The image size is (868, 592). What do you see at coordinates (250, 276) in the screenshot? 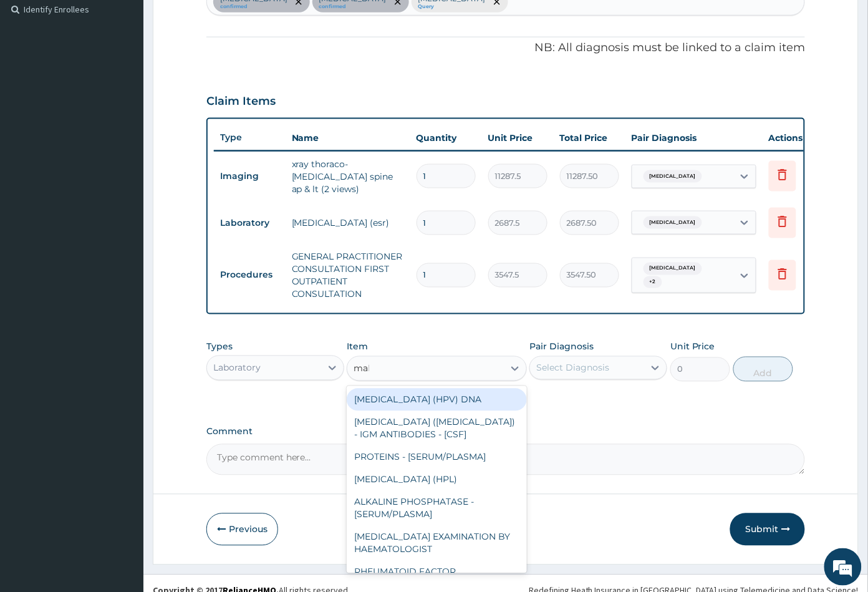
I see `td: Procedures` at bounding box center [250, 276].